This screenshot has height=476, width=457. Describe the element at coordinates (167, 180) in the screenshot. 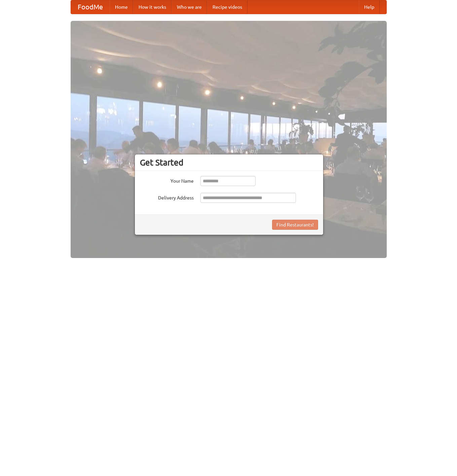

I see `label: Your Name` at that location.